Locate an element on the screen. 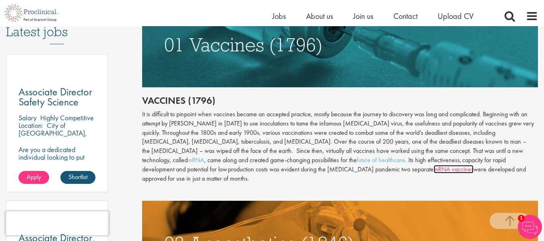 This screenshot has width=544, height=241. p: Are you a dedicated individual looking to put your expertise to work fully flexibly in a remote p... is located at coordinates (57, 176).